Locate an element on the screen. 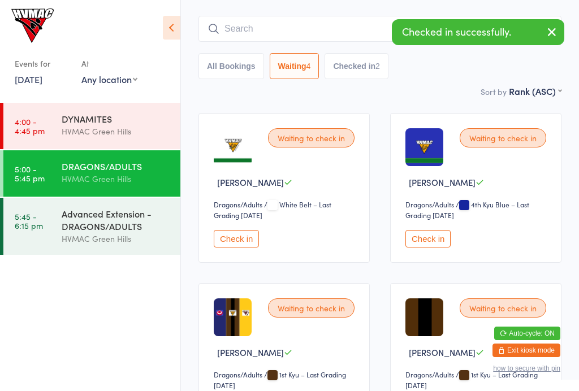  button: All Bookings is located at coordinates (231, 66).